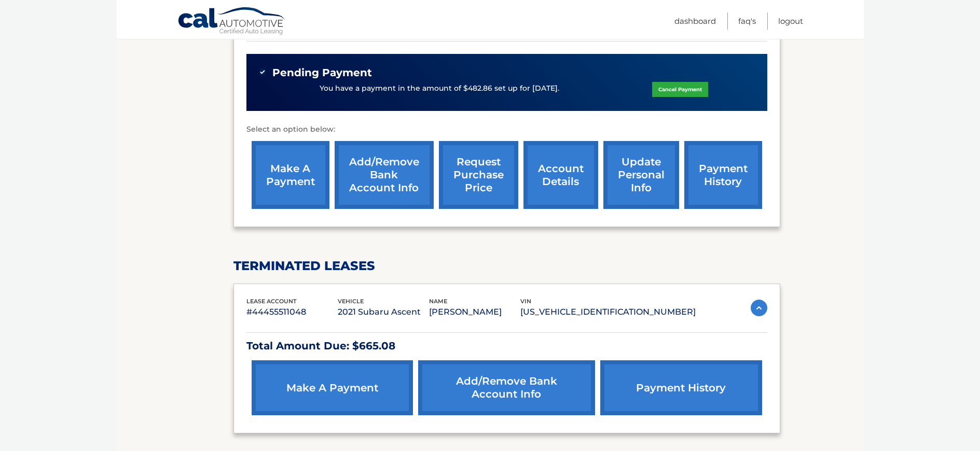  Describe the element at coordinates (791, 21) in the screenshot. I see `a: Logout` at that location.